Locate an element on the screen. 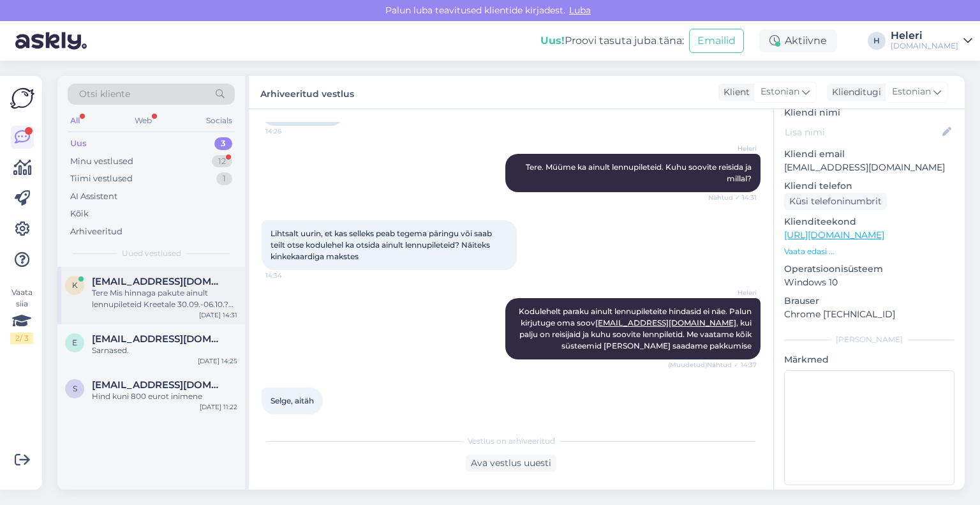 Image resolution: width=980 pixels, height=505 pixels. p: Klienditeekond is located at coordinates (869, 222).